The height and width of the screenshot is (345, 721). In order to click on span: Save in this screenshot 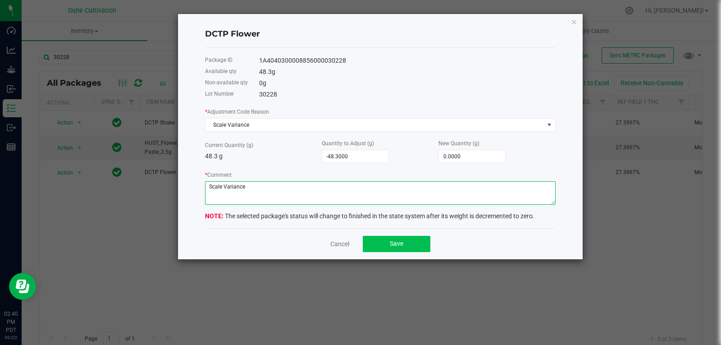, I will do `click(397, 243)`.